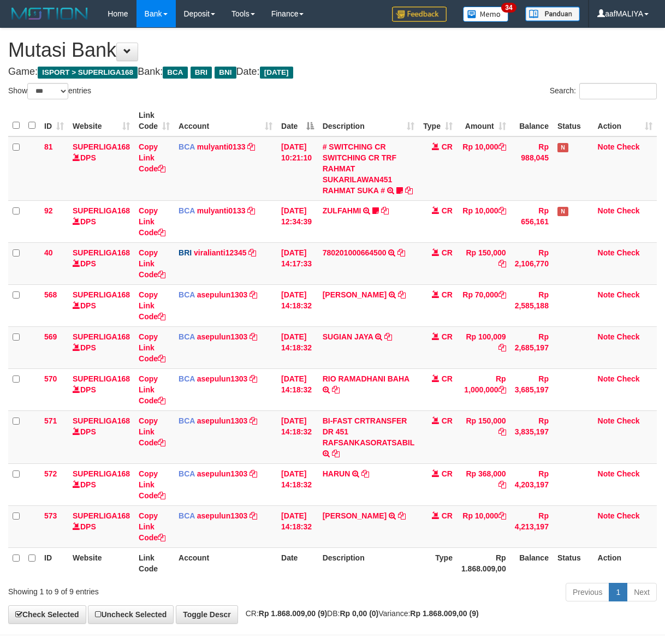  What do you see at coordinates (587, 592) in the screenshot?
I see `a: Previous` at bounding box center [587, 592].